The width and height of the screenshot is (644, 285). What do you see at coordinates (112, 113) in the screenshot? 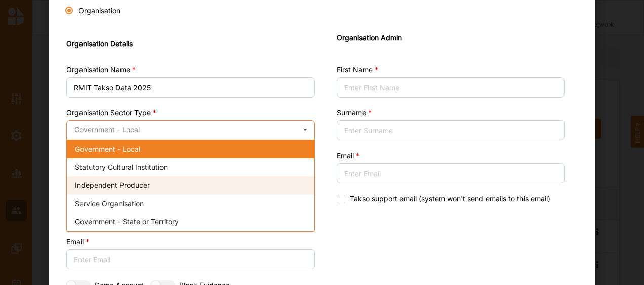
I see `label: Organisation Sector Type` at bounding box center [112, 113].